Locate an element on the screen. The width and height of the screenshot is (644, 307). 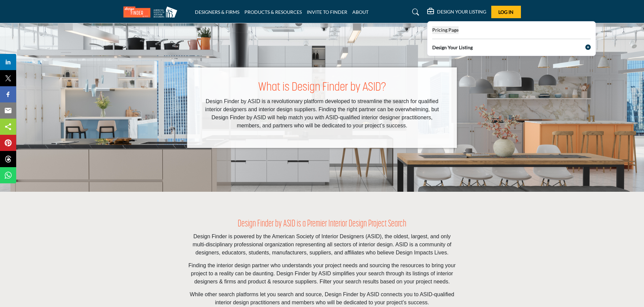
a: PRODUCTS & RESOURCES is located at coordinates (273, 12).